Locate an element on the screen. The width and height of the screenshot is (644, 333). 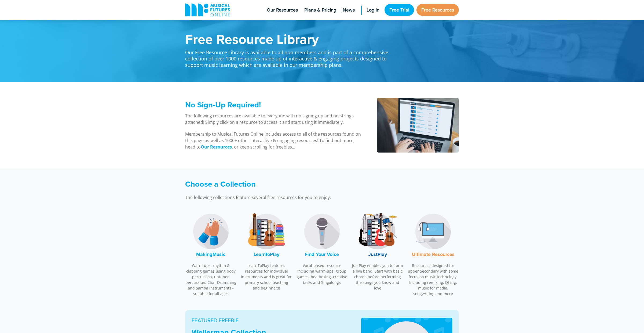
span: No Sign-Up Required! is located at coordinates (223, 104).